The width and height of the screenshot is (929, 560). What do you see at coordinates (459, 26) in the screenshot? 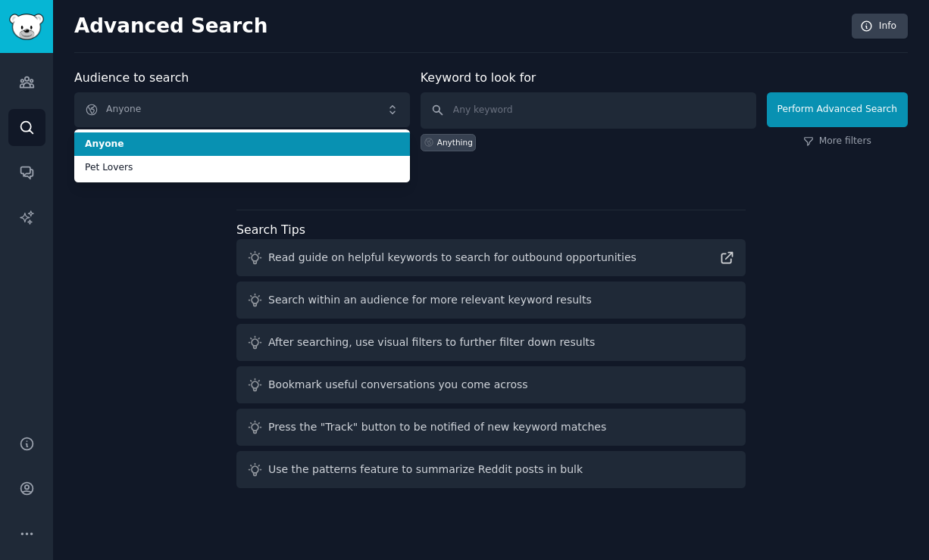
I see `h2: Advanced Search` at bounding box center [459, 26].